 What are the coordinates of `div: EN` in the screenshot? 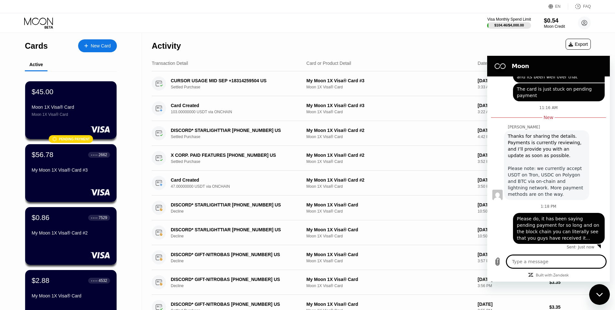 It's located at (558, 6).